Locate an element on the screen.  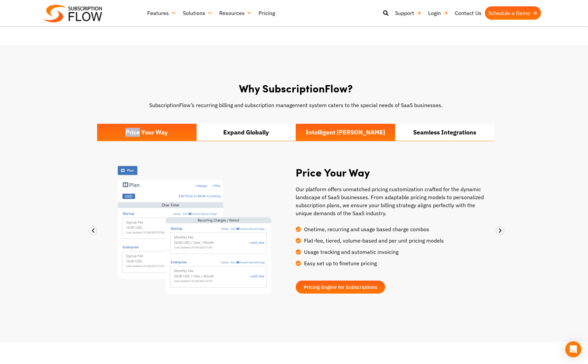
li: Expand Globally is located at coordinates (247, 132).